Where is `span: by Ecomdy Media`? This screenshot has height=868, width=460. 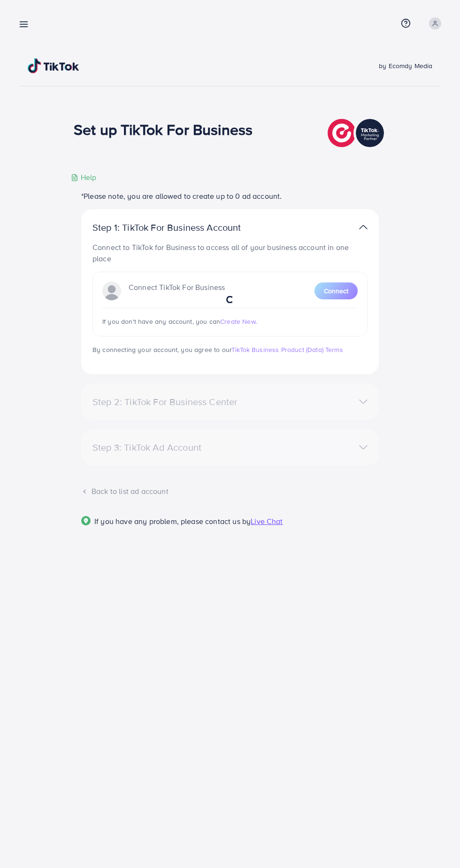 span: by Ecomdy Media is located at coordinates (406, 66).